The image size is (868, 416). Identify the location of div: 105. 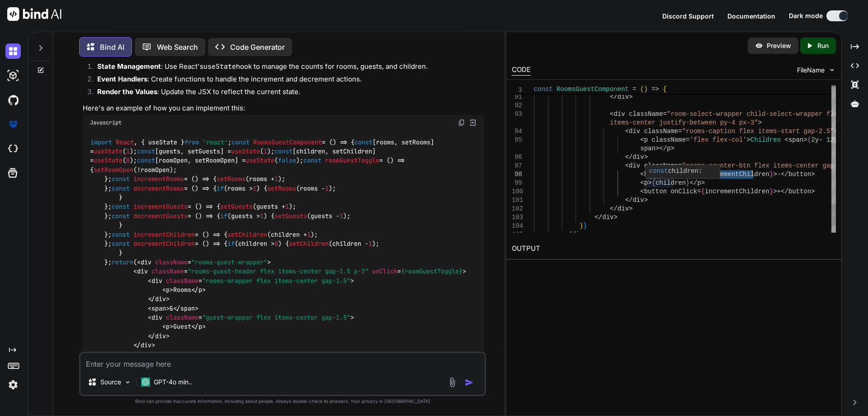
(517, 235).